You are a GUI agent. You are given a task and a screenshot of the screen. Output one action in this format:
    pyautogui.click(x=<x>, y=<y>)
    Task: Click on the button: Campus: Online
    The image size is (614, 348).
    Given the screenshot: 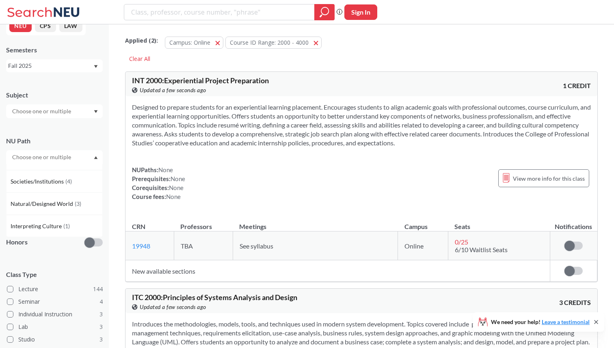 What is the action you would take?
    pyautogui.click(x=194, y=43)
    